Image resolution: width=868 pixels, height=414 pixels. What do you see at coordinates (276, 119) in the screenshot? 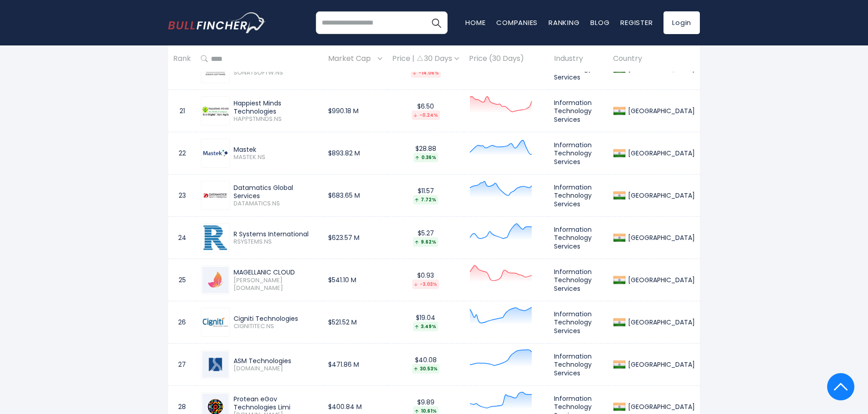
I see `span: HAPPSTMNDS.NS` at bounding box center [276, 119].